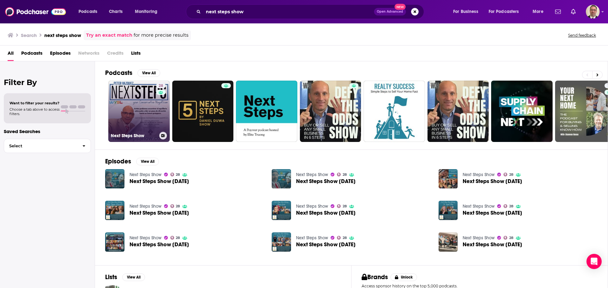 This screenshot has width=608, height=288. What do you see at coordinates (115, 54) in the screenshot?
I see `span: Credits` at bounding box center [115, 54].